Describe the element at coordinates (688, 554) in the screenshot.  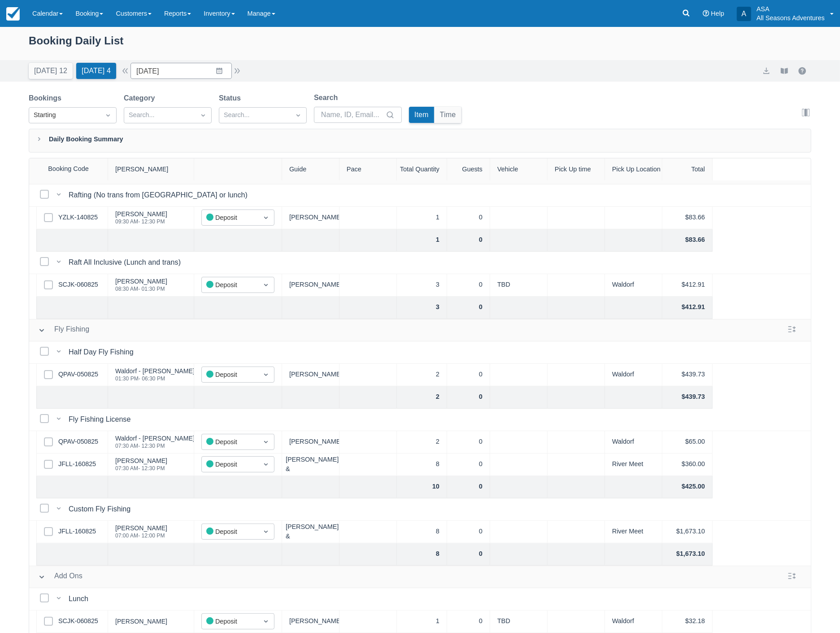
I see `div: $1,673.10` at that location.